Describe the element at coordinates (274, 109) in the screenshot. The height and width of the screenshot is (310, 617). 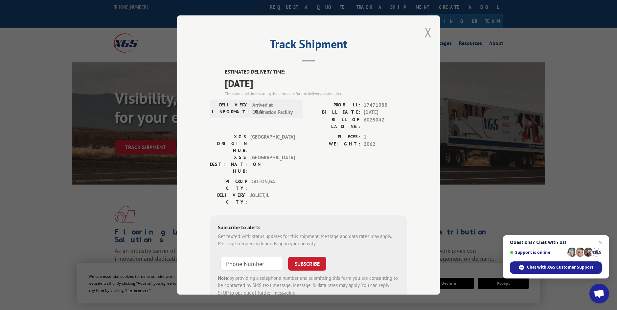
I see `span: Arrived at Destination Facility` at that location.